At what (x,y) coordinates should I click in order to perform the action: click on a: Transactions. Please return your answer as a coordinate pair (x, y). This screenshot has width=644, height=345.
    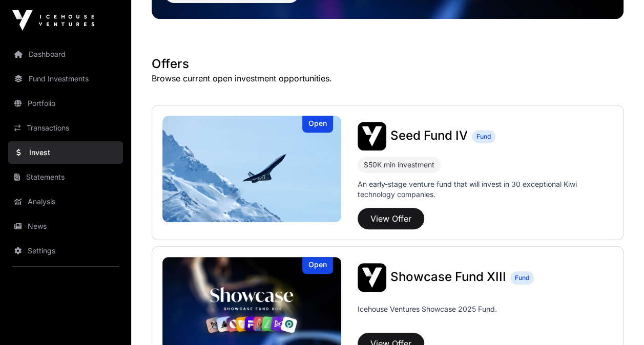
    Looking at the image, I should click on (65, 128).